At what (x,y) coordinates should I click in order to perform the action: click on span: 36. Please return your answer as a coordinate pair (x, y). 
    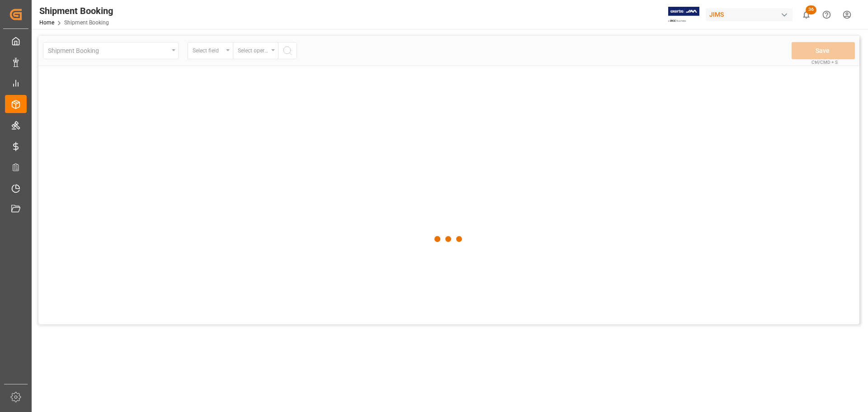
    Looking at the image, I should click on (811, 10).